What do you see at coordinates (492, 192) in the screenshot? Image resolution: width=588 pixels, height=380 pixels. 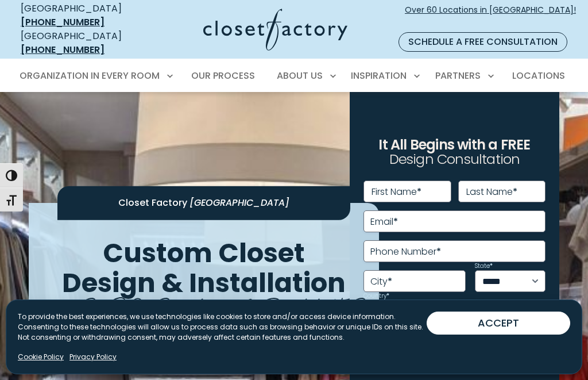 I see `label: Last Name` at bounding box center [492, 192].